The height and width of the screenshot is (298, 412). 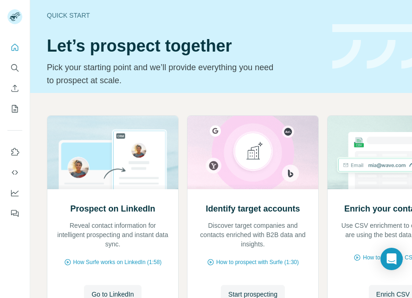 I want to click on img: Prospect on LinkedIn, so click(x=113, y=152).